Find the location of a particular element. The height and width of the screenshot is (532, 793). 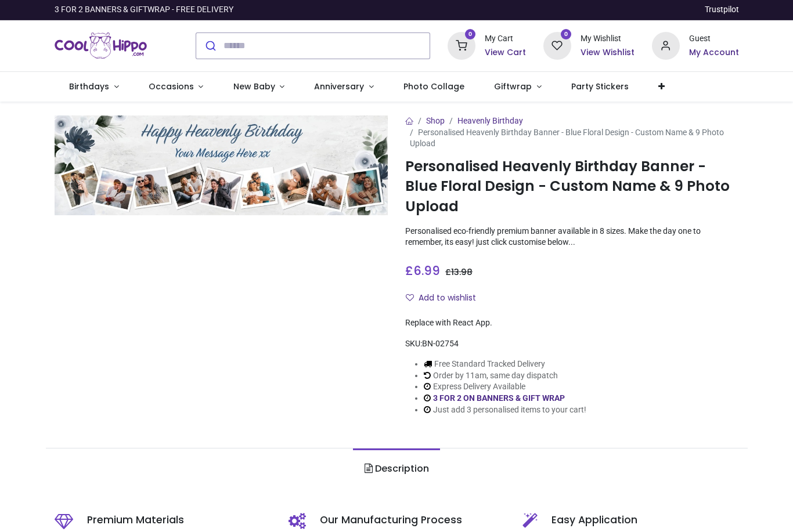

i: Add to wishlist is located at coordinates (410, 298).